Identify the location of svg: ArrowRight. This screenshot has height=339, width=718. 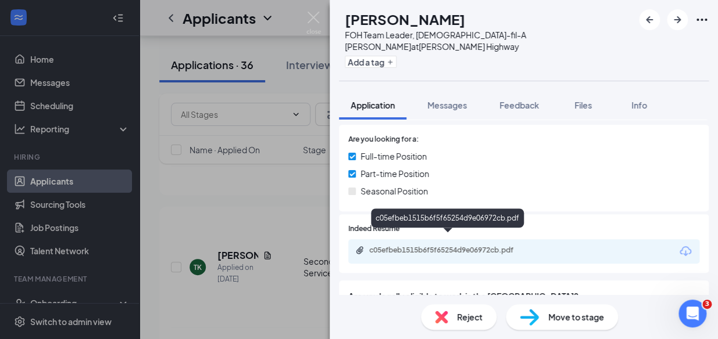
(677, 20).